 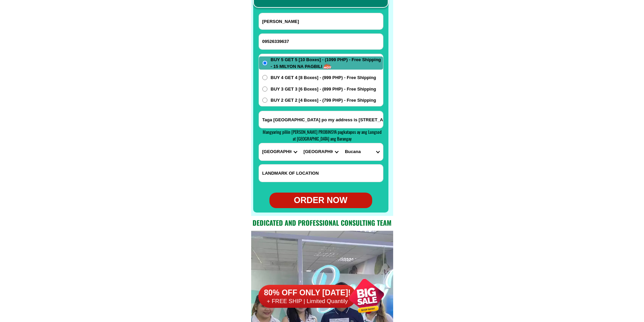 What do you see at coordinates (321, 200) in the screenshot?
I see `div: ORDER NOW` at bounding box center [321, 200].